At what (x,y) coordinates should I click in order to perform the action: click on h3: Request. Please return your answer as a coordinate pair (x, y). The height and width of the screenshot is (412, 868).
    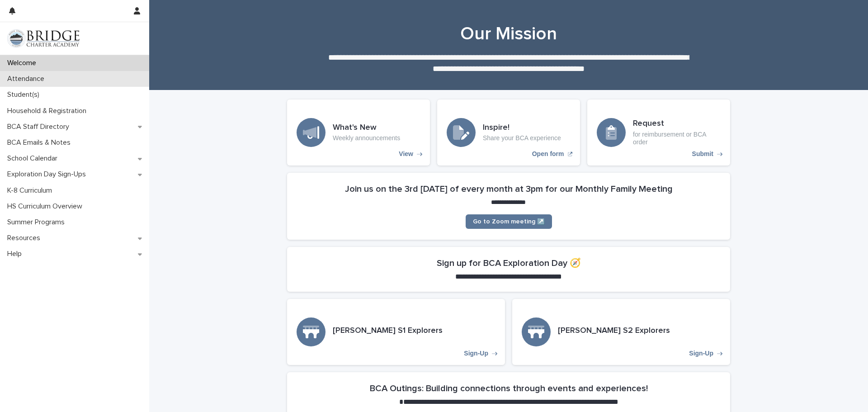
    Looking at the image, I should click on (677, 124).